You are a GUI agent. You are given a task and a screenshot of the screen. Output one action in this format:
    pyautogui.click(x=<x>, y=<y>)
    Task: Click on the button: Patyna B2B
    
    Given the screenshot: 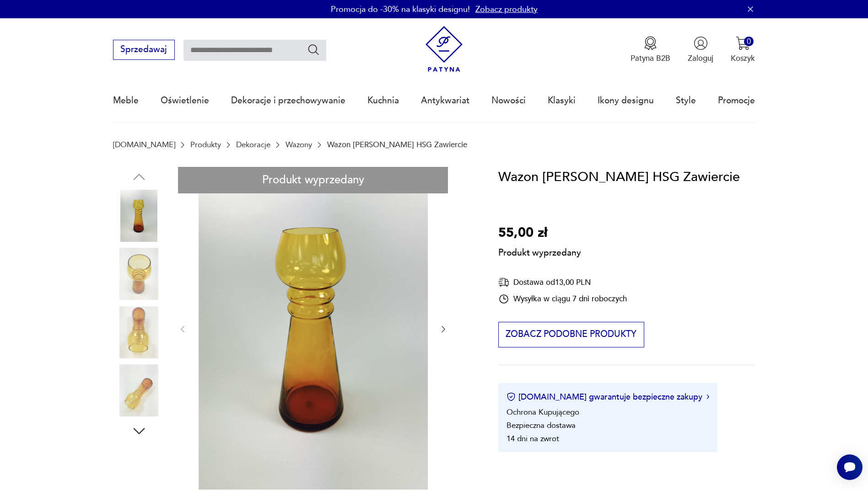 What is the action you would take?
    pyautogui.click(x=650, y=50)
    